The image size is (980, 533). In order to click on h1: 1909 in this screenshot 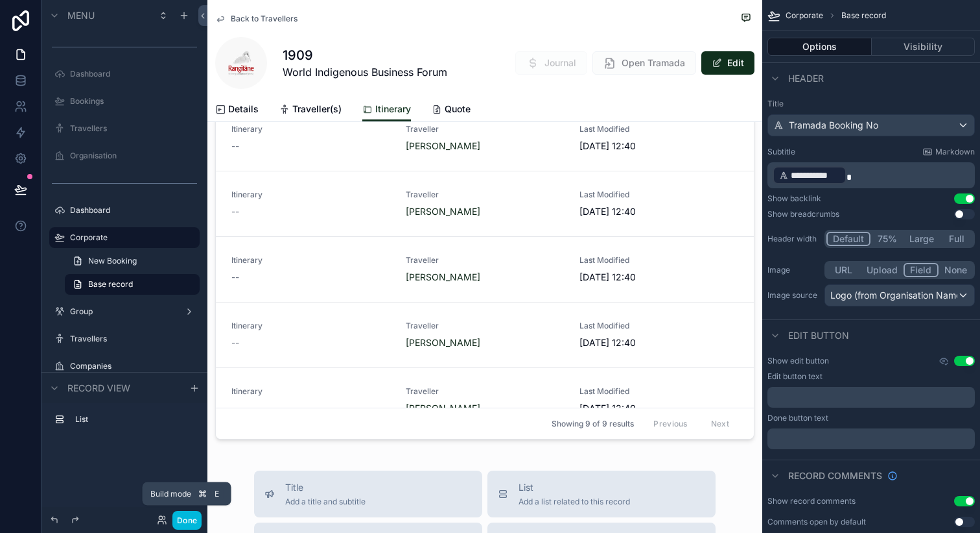, I will do `click(365, 55)`.